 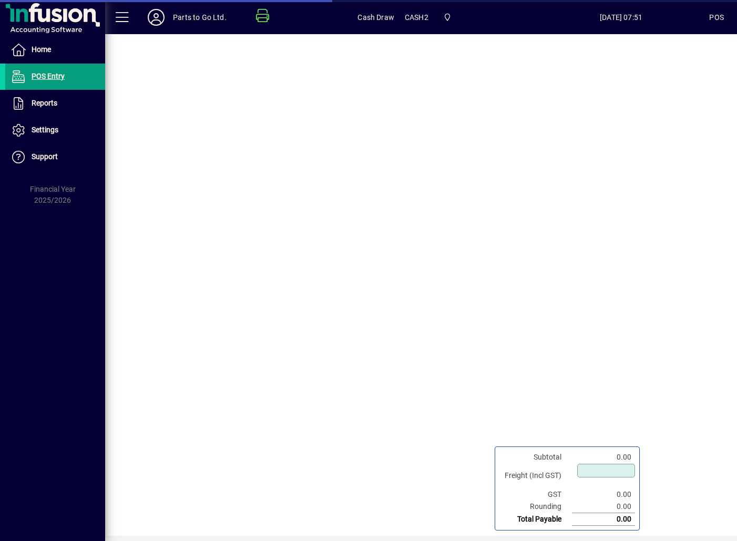 I want to click on span: Cash Draw, so click(x=376, y=17).